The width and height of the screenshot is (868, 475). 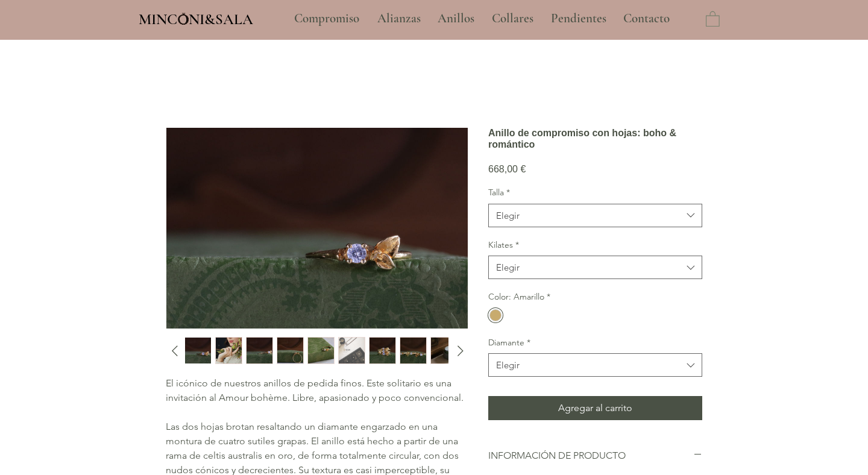 What do you see at coordinates (595, 365) in the screenshot?
I see `button: Diamante` at bounding box center [595, 365].